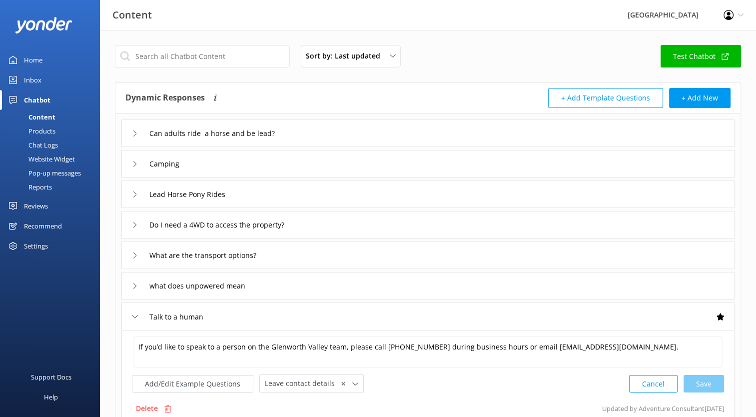 Image resolution: width=756 pixels, height=417 pixels. Describe the element at coordinates (701, 56) in the screenshot. I see `a: Test Chatbot` at that location.